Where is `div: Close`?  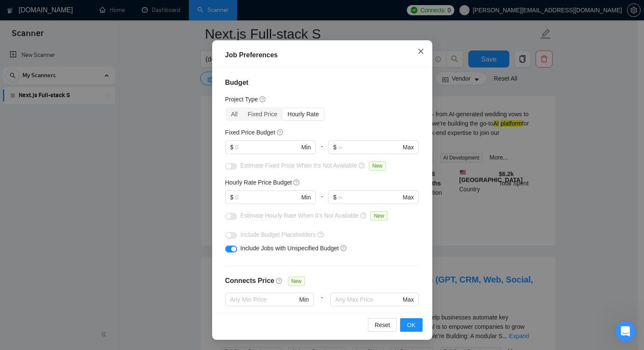
div: Close is located at coordinates (156, 11).